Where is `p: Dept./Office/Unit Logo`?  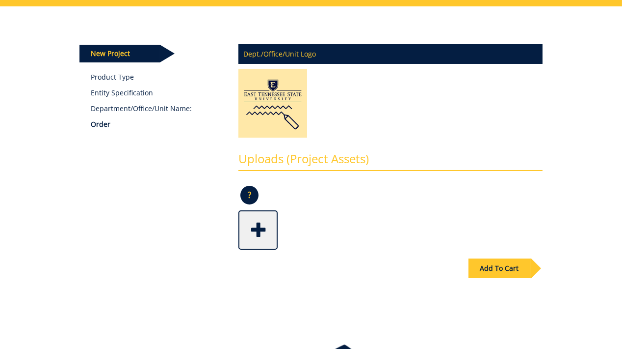 p: Dept./Office/Unit Logo is located at coordinates (391, 54).